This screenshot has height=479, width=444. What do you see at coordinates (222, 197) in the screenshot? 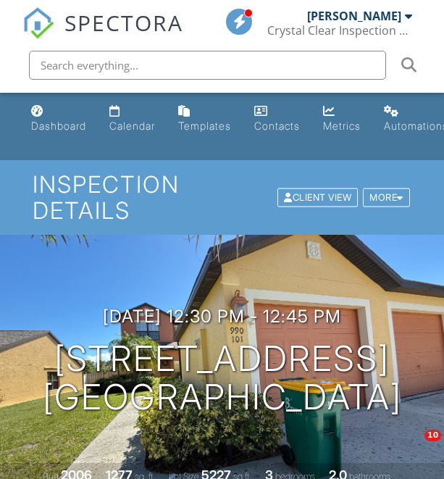
I see `h1: Inspection Details` at bounding box center [222, 197].